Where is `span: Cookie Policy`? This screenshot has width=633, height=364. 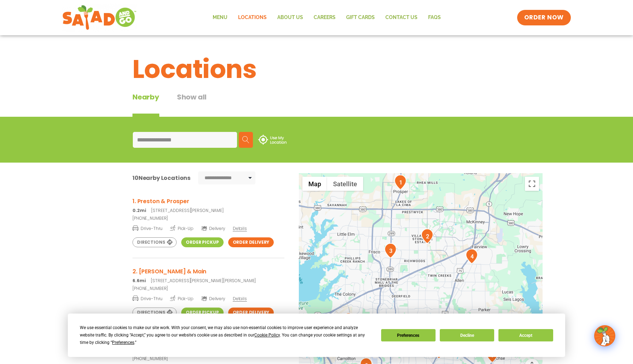
span: Cookie Policy is located at coordinates (267, 335).